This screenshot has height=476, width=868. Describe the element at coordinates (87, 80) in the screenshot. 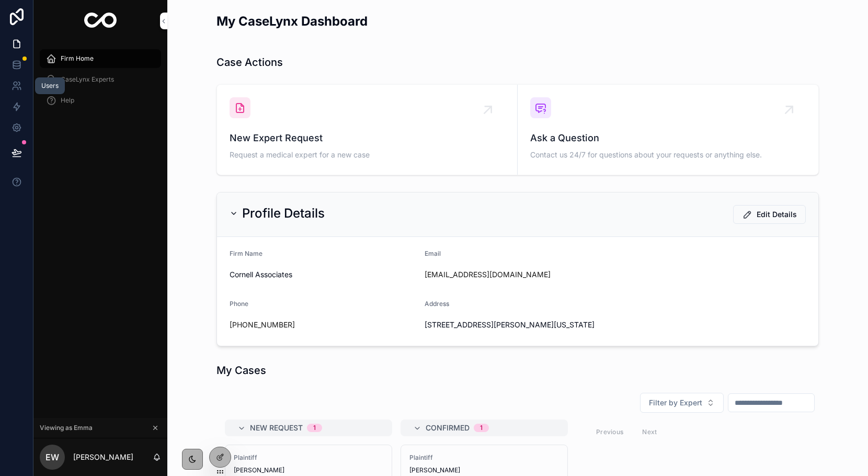

I see `span: CaseLynx Experts` at that location.